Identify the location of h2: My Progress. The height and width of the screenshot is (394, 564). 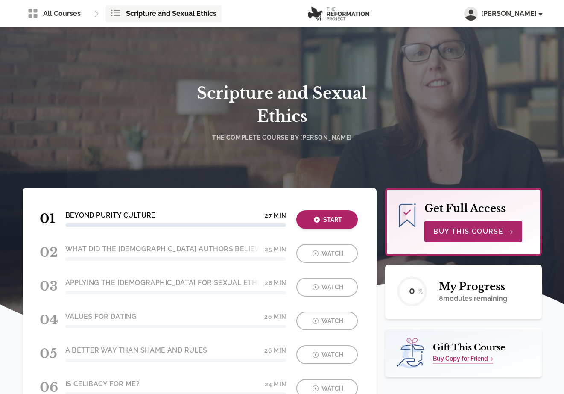
(473, 287).